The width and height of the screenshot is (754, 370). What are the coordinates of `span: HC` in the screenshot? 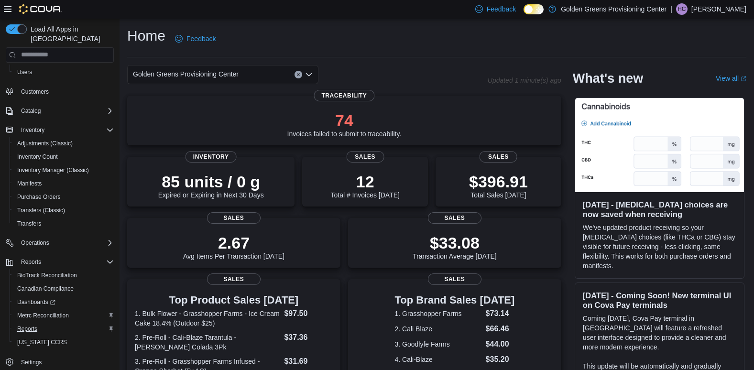 It's located at (681, 9).